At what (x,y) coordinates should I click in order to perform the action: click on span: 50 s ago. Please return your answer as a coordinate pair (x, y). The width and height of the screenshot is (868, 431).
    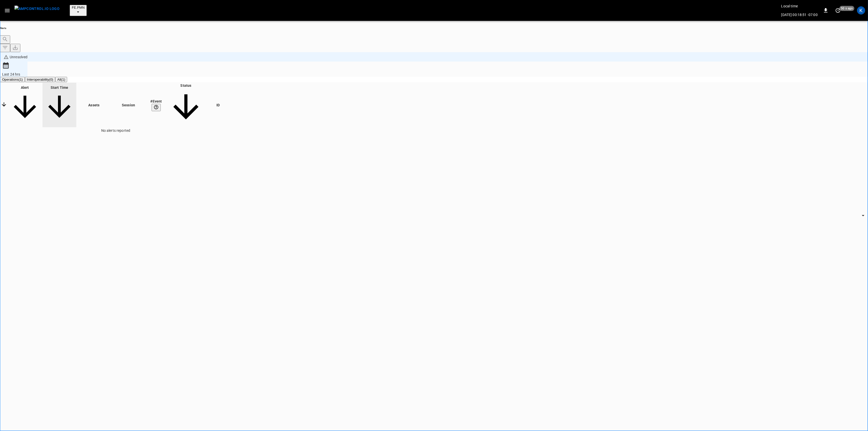
    Looking at the image, I should click on (847, 9).